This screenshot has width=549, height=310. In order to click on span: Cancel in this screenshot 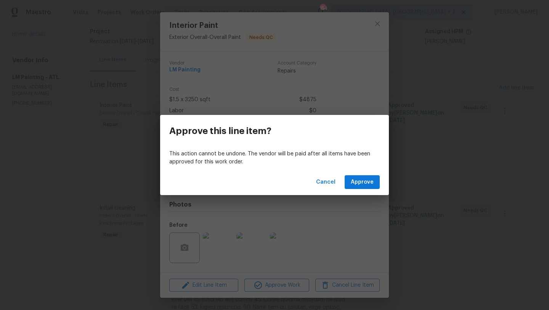, I will do `click(326, 182)`.